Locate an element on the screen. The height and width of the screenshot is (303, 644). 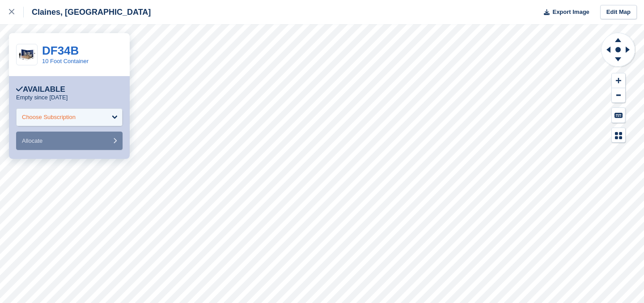
button: Zoom Out is located at coordinates (619, 96).